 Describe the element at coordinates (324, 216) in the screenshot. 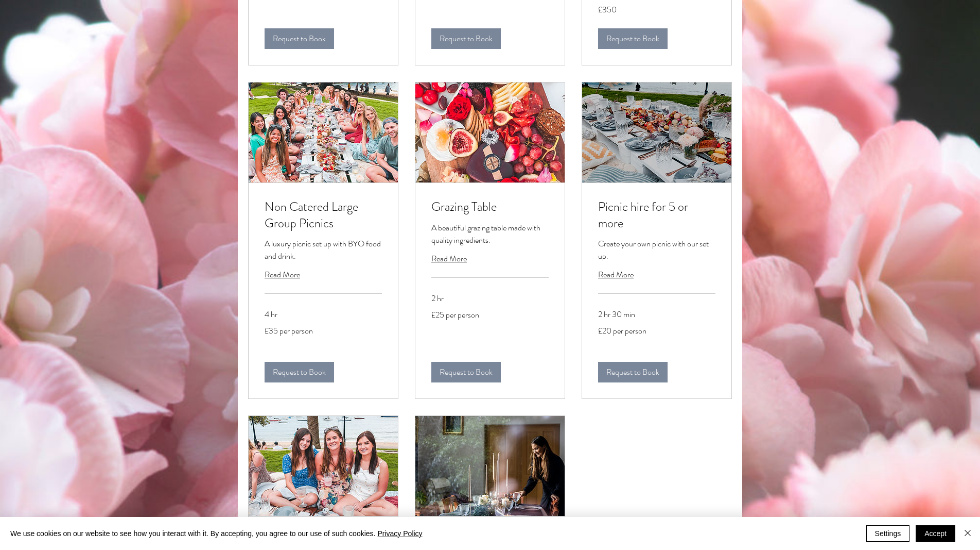

I see `h2: Non Catered Large Group Picnics` at that location.